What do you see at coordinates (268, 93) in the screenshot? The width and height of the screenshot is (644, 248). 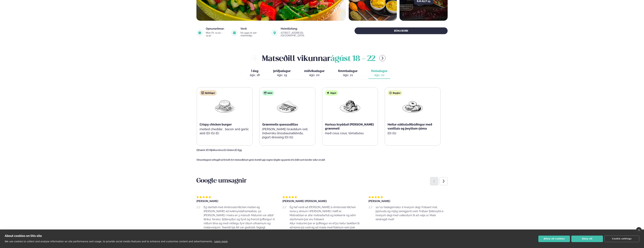 I see `div: Salat` at bounding box center [268, 93].